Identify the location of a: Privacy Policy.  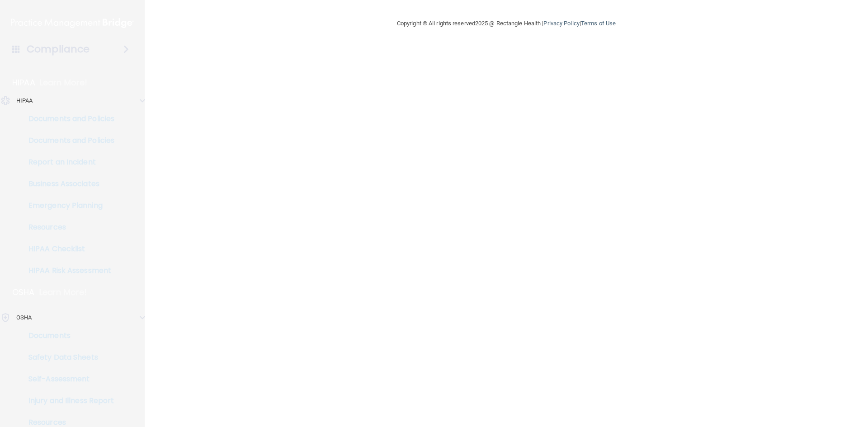
(561, 23).